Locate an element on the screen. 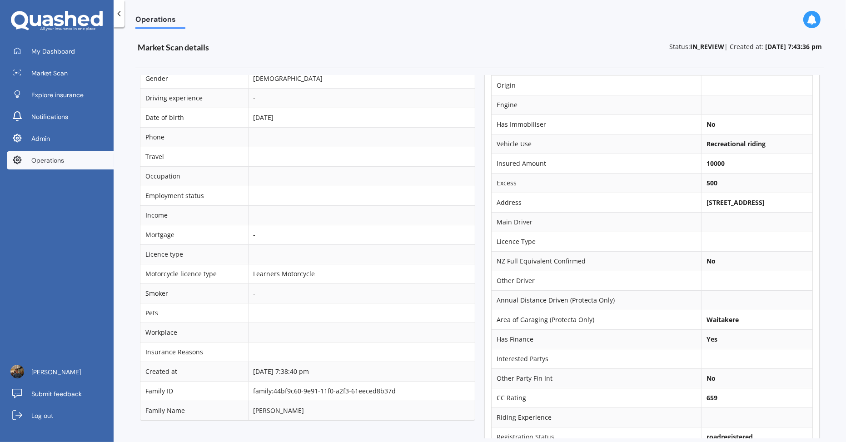  td: Income is located at coordinates (194, 215).